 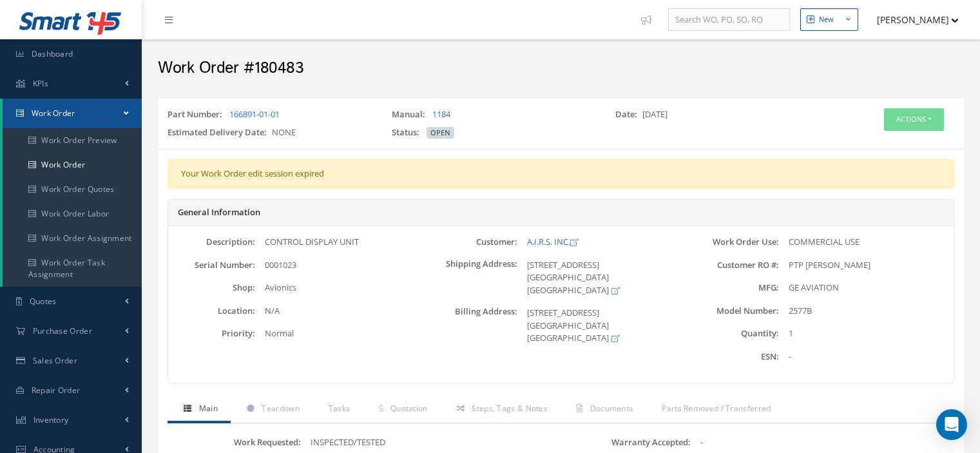 What do you see at coordinates (208, 408) in the screenshot?
I see `span: Main` at bounding box center [208, 408].